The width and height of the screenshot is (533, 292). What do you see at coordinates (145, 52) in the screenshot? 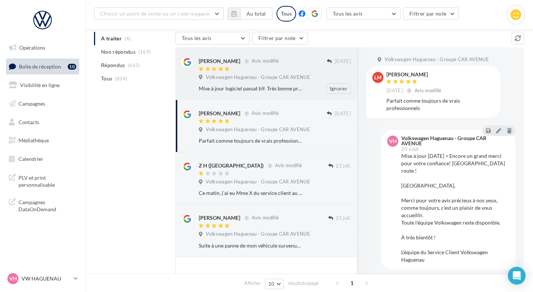
I see `span: (169)` at bounding box center [145, 52].